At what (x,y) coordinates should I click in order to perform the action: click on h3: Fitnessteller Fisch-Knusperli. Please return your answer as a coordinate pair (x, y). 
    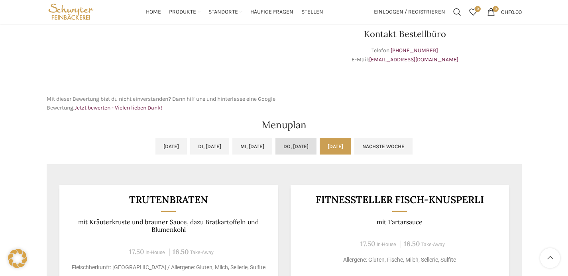
    Looking at the image, I should click on (400, 200).